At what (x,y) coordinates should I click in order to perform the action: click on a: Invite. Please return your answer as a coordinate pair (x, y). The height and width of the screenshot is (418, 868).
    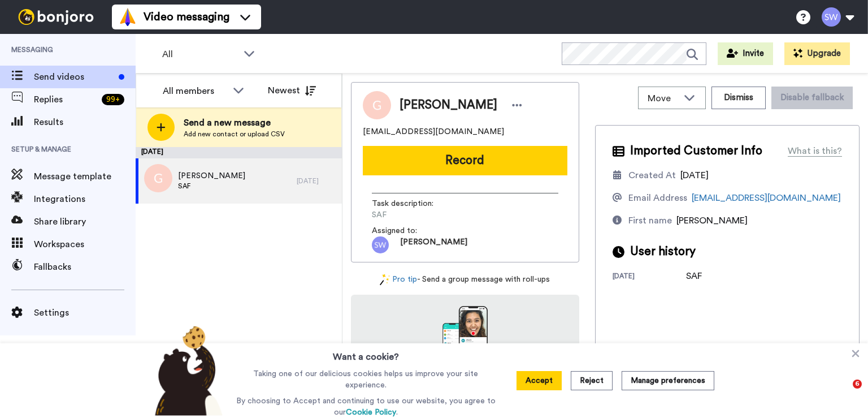
    Looking at the image, I should click on (746, 54).